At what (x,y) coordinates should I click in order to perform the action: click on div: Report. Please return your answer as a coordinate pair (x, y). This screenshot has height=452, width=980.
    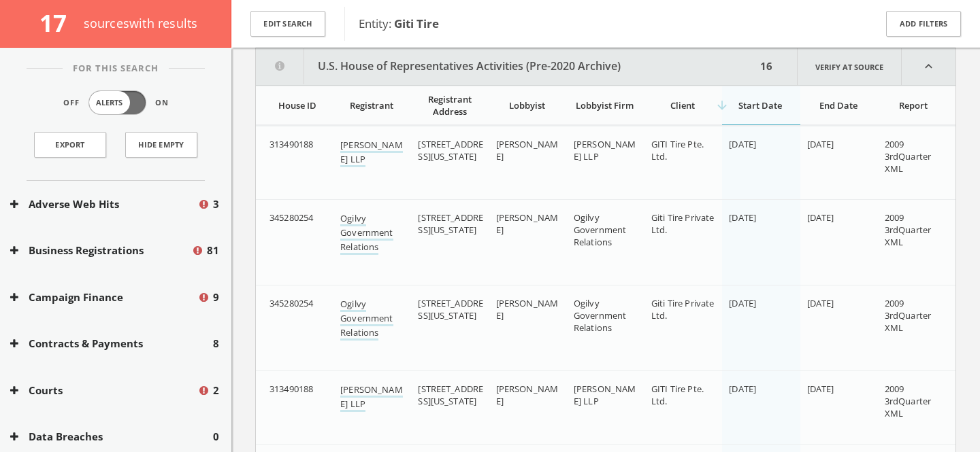
    Looking at the image, I should click on (913, 105).